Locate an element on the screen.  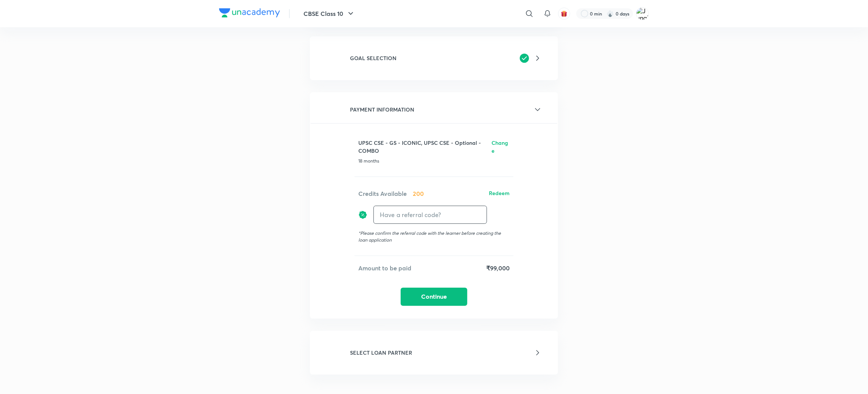
img: Company Logo is located at coordinates (249, 13).